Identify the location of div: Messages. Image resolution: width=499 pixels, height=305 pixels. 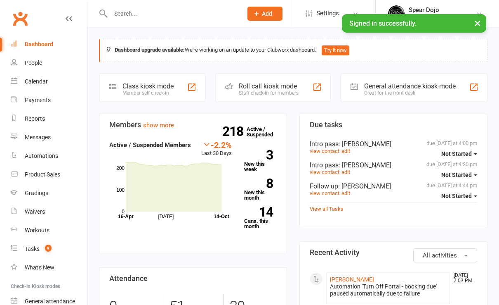
(38, 137).